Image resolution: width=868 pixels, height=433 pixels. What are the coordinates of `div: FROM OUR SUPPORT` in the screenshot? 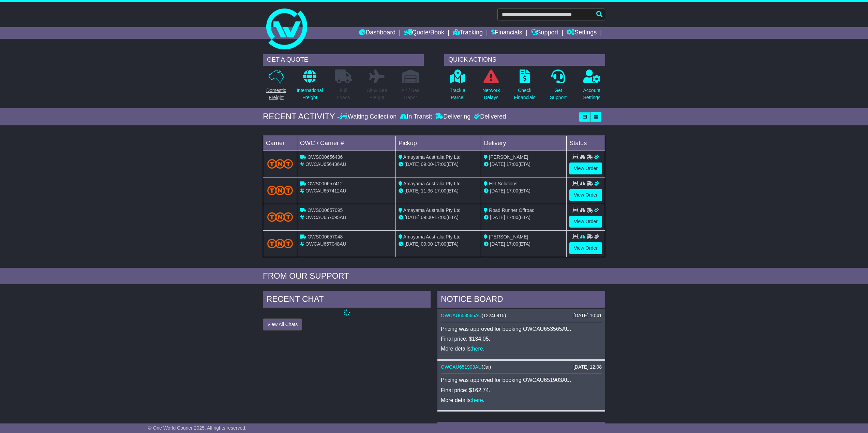 It's located at (434, 276).